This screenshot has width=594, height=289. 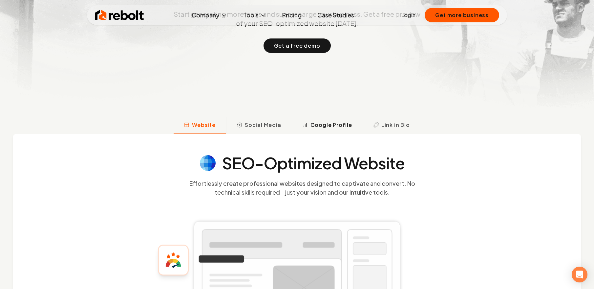 What do you see at coordinates (314, 163) in the screenshot?
I see `h4: SEO-Optimized Website` at bounding box center [314, 163].